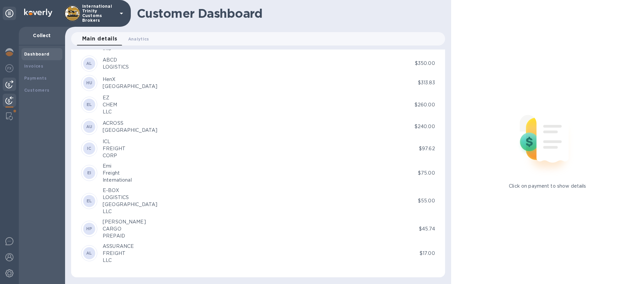 This screenshot has height=284, width=644. I want to click on b: EI, so click(89, 173).